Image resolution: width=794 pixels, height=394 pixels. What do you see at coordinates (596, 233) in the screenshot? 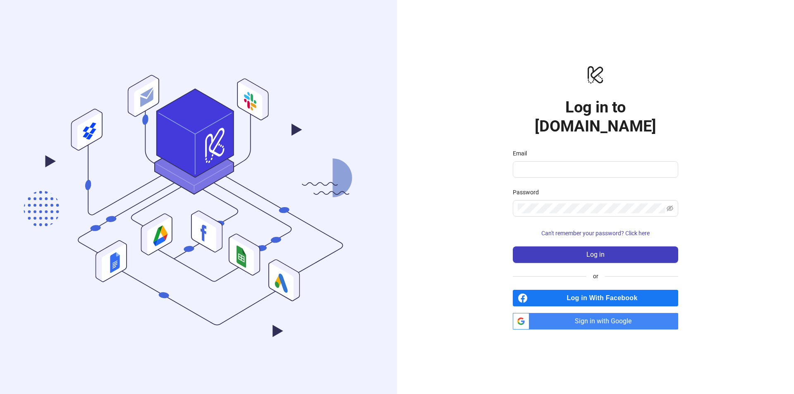
I see `span: Can't remember your password? Click here` at bounding box center [596, 233].